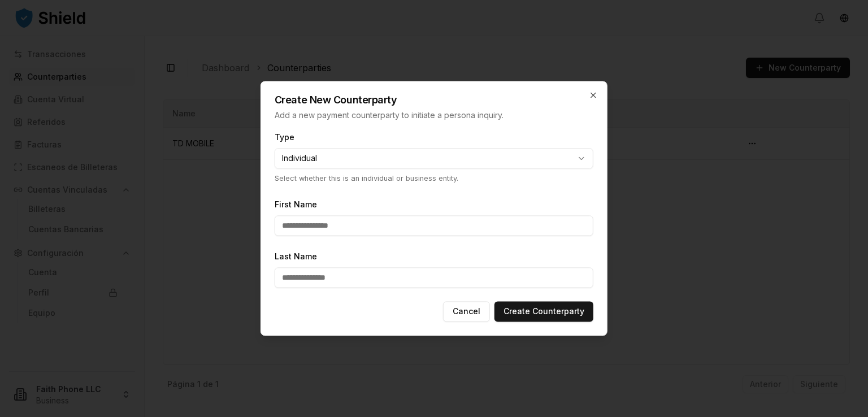  Describe the element at coordinates (434, 115) in the screenshot. I see `p: Add a new payment counterparty to initiate a persona inquiry.` at that location.